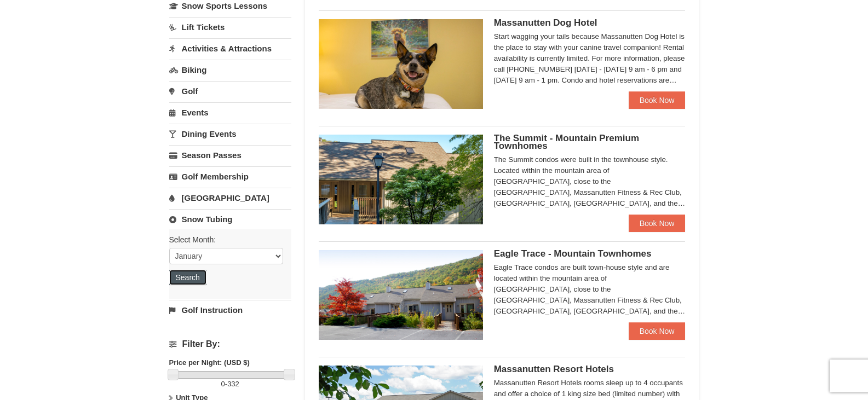  What do you see at coordinates (230, 91) in the screenshot?
I see `a: Golf` at bounding box center [230, 91].